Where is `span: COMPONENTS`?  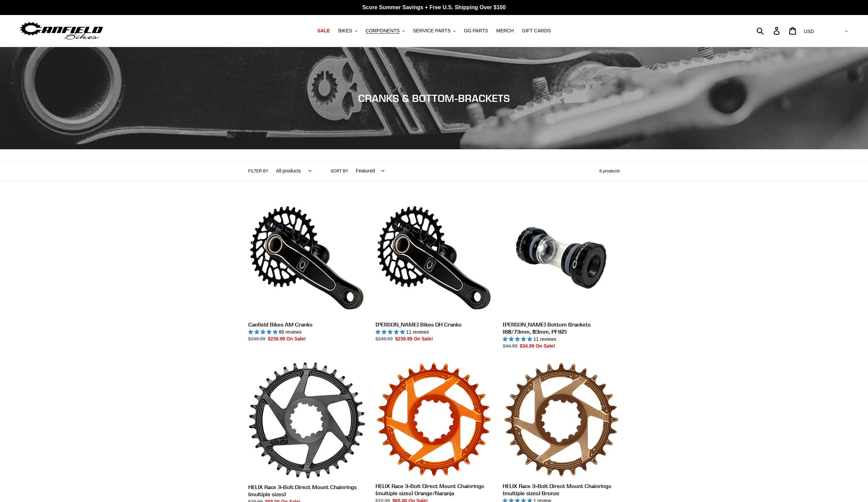
span: COMPONENTS is located at coordinates (383, 30).